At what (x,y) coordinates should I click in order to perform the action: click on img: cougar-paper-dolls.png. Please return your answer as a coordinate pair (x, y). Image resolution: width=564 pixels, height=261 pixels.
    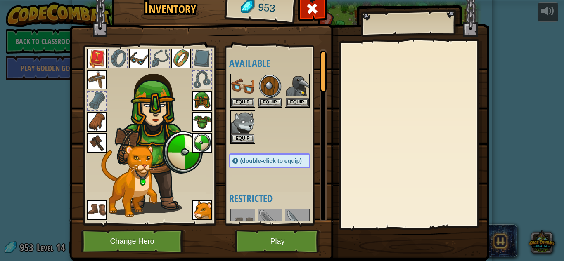
    Looking at the image, I should click on (129, 181).